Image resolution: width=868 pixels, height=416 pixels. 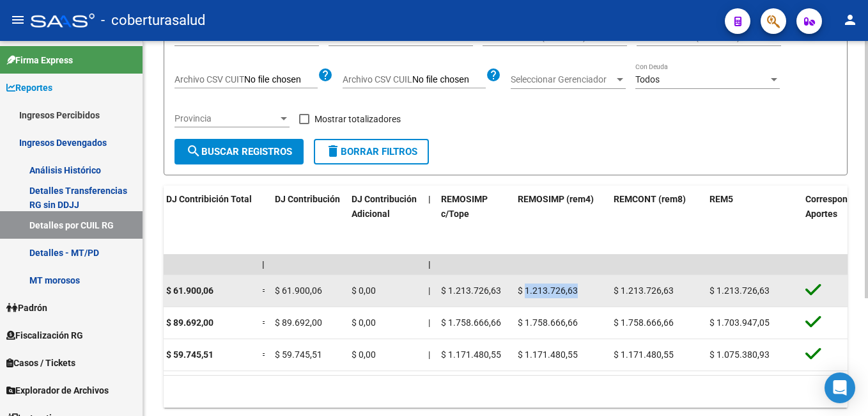 What do you see at coordinates (739, 355) in the screenshot?
I see `span: $ 1.075.380,93` at bounding box center [739, 355].